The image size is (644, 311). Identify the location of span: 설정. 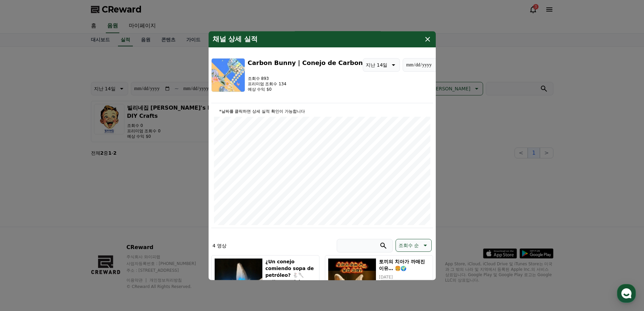
(109, 228).